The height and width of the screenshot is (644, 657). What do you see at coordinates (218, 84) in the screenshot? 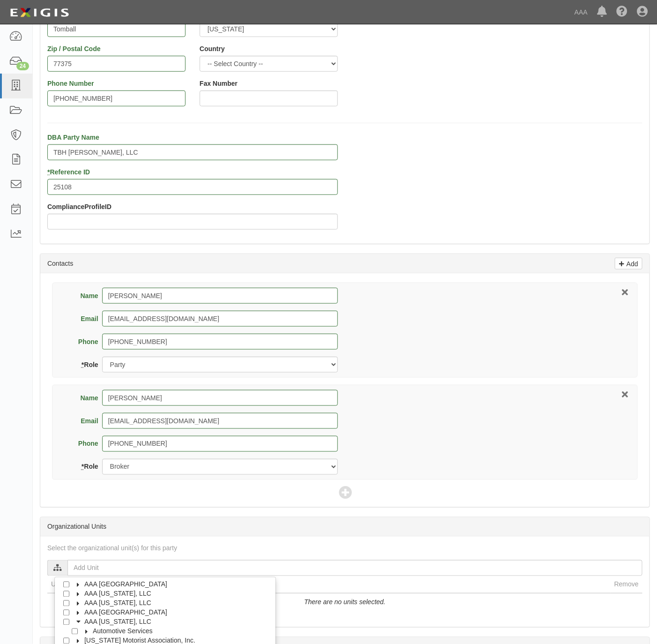
I see `label: Fax Number` at bounding box center [218, 84].